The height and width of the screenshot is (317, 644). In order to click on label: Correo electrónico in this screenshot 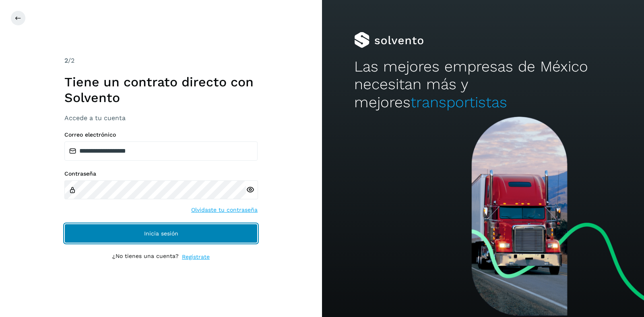, I will do `click(161, 134)`.